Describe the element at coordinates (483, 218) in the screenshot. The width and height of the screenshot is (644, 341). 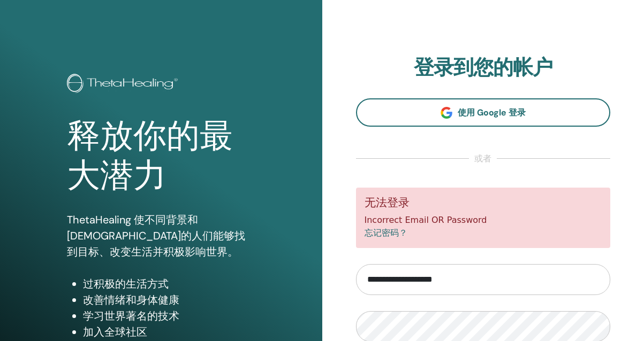
I see `div: Incorrect Email OR Password` at that location.